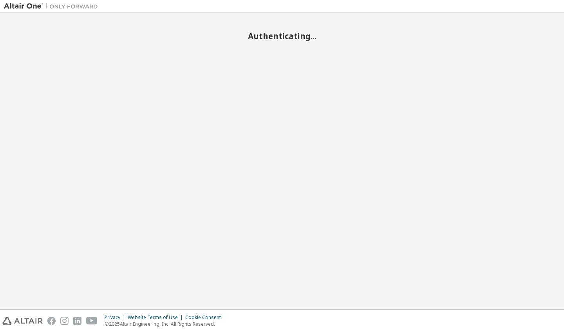 The width and height of the screenshot is (564, 332). What do you see at coordinates (92, 321) in the screenshot?
I see `img: youtube.svg` at bounding box center [92, 321].